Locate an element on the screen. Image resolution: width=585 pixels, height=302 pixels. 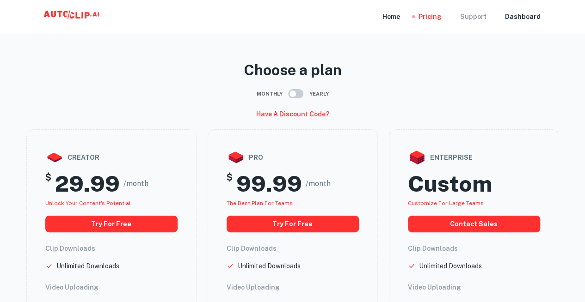
span: The best plan for teams is located at coordinates (259, 204).